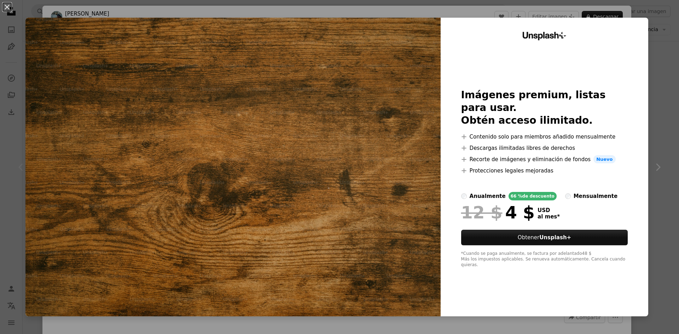  What do you see at coordinates (549, 211) in the screenshot?
I see `span: USD` at bounding box center [549, 211].